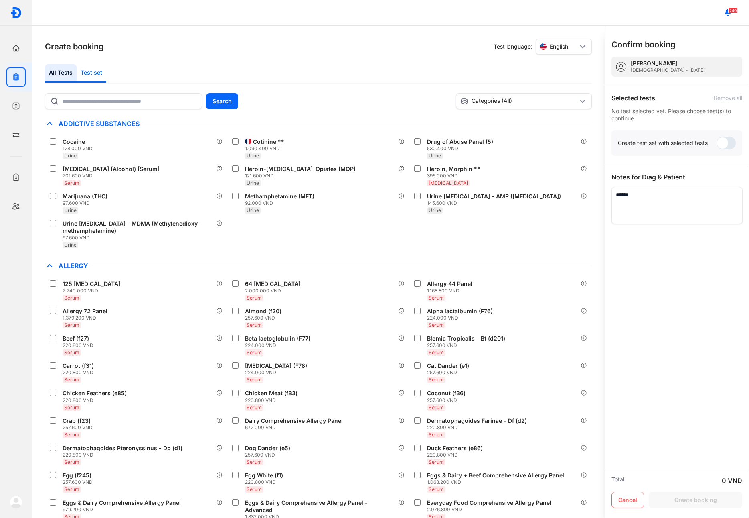  I want to click on button: Search, so click(222, 101).